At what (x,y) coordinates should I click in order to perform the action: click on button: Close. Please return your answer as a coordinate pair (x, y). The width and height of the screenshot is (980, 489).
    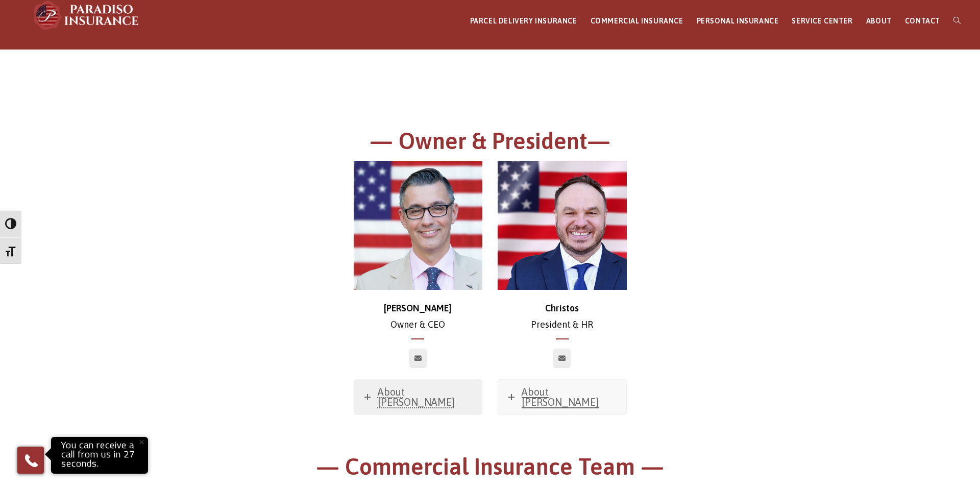
    Looking at the image, I should click on (142, 442).